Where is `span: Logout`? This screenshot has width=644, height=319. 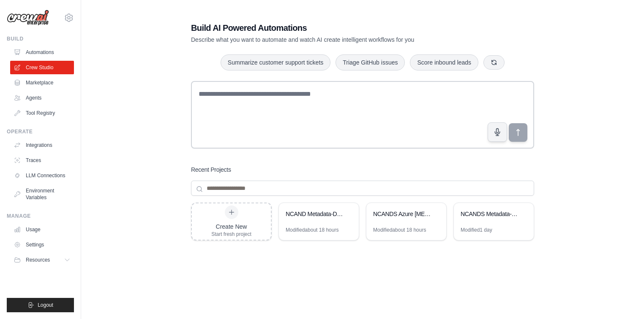
span: Logout is located at coordinates (45, 305).